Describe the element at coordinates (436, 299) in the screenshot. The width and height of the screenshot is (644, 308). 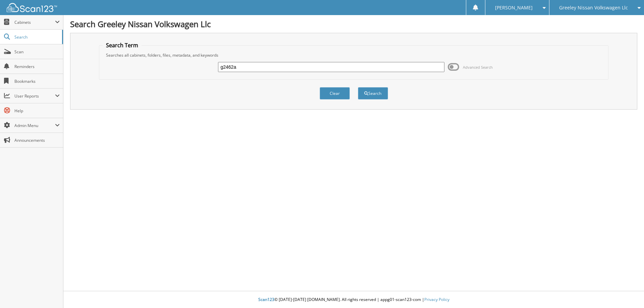
I see `a: Privacy Policy` at that location.